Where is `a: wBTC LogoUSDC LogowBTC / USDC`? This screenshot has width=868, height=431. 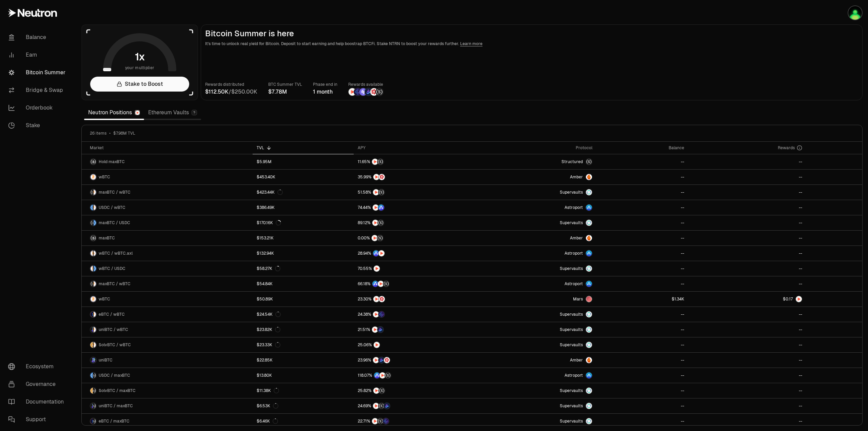
a: wBTC LogoUSDC LogowBTC / USDC is located at coordinates (167, 268).